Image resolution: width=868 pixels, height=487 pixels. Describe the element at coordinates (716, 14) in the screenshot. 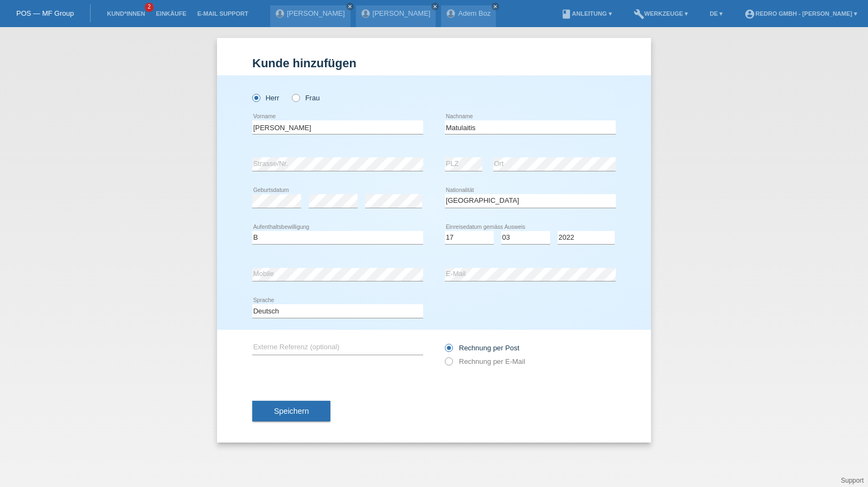

I see `a: DE ▾` at that location.